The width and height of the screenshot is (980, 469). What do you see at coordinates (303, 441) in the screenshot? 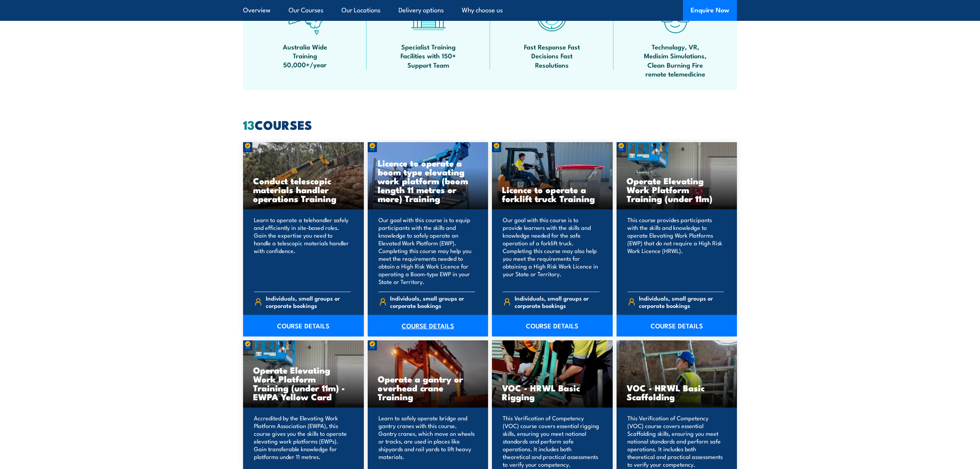
I see `p: Accredited by the Elevating Work Platform Association (EWPA), this course gives you the skills to...` at bounding box center [303, 441].